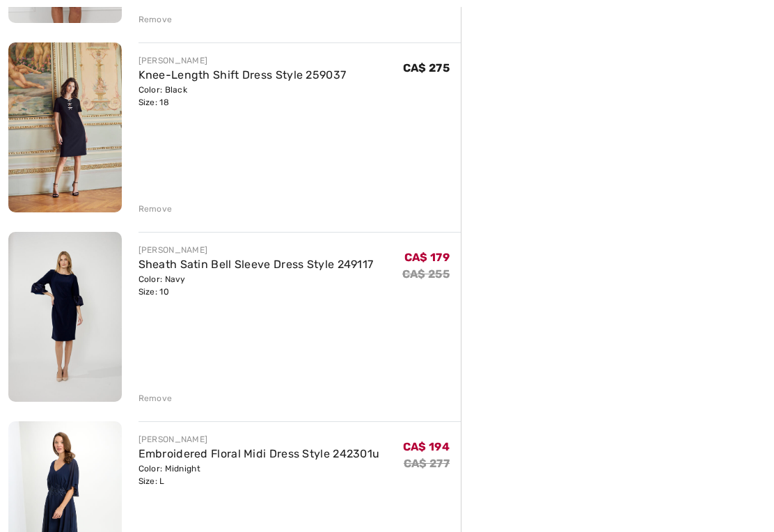 The width and height of the screenshot is (774, 532). What do you see at coordinates (426, 67) in the screenshot?
I see `span: CA$ 275` at bounding box center [426, 67].